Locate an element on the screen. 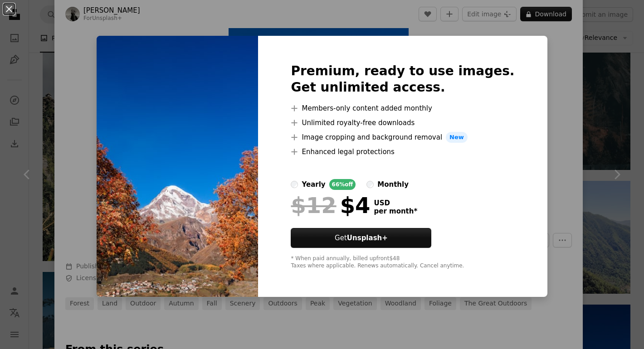  div: 66% off is located at coordinates (342, 185).